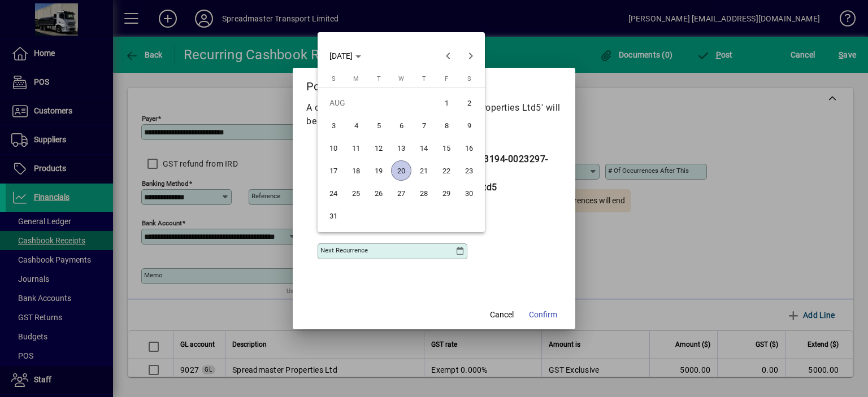  Describe the element at coordinates (356, 170) in the screenshot. I see `span: 18` at that location.